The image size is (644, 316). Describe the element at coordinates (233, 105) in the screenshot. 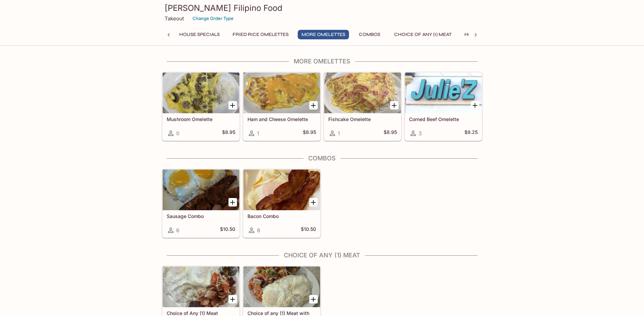

I see `button: Add Mushroom Omelette` at that location.